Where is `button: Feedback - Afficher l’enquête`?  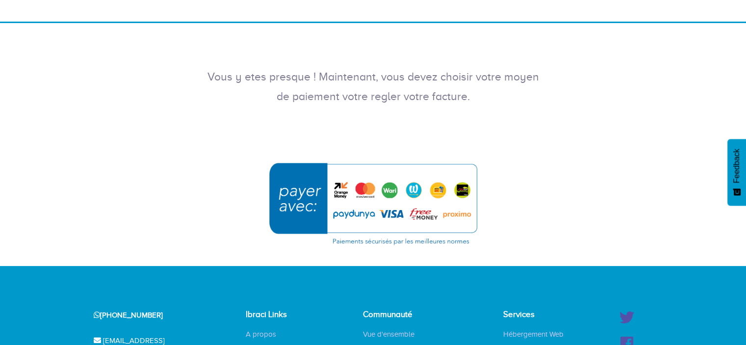 button: Feedback - Afficher l’enquête is located at coordinates (736, 172).